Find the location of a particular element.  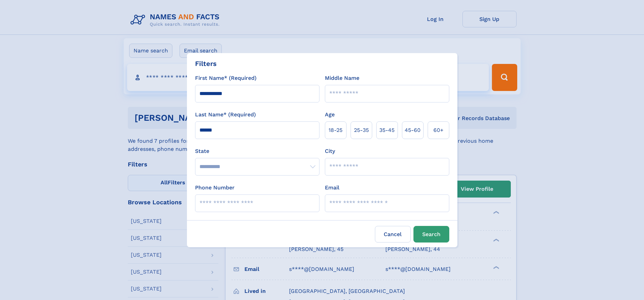

button: Search is located at coordinates (432, 234).